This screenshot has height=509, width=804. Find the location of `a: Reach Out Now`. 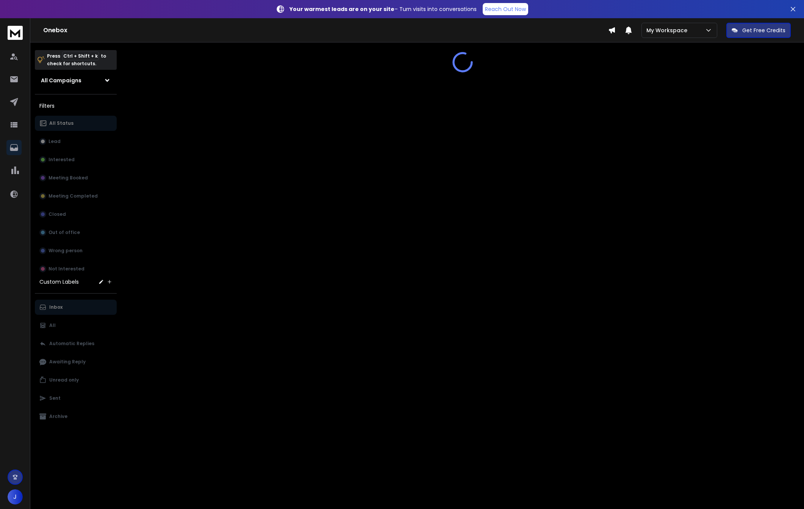

a: Reach Out Now is located at coordinates (506, 9).